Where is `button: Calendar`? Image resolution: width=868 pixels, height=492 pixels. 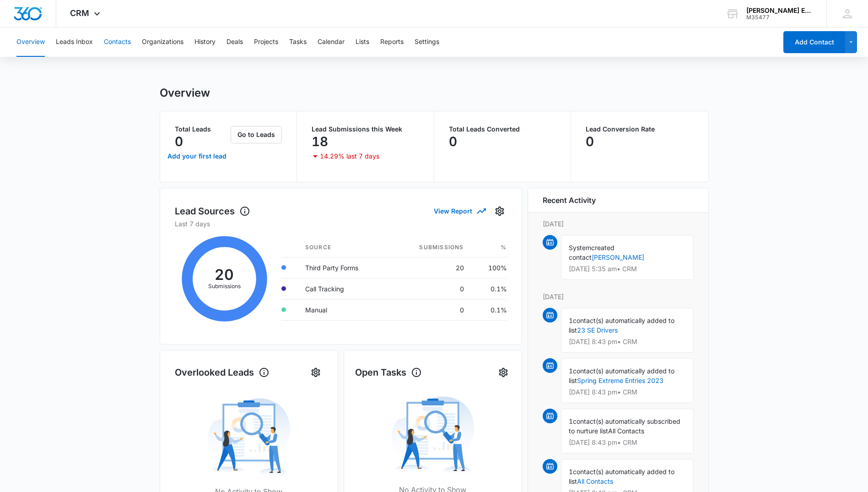 button: Calendar is located at coordinates (331, 42).